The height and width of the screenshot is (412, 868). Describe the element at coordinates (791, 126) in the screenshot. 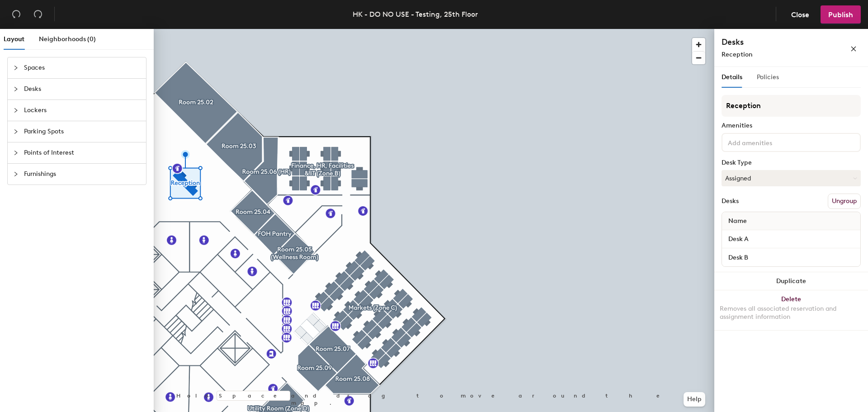

I see `div: Amenities` at that location.